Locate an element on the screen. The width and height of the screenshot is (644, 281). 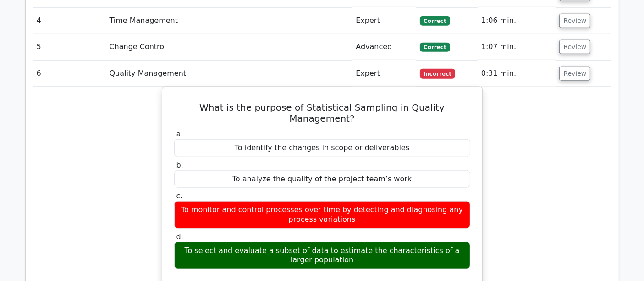
td: Change Control is located at coordinates (229, 47).